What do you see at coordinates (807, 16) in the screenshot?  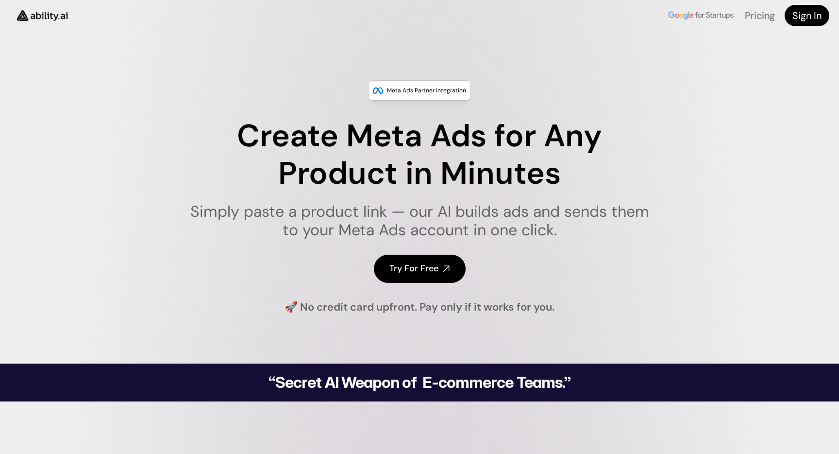 I see `a: Sign In` at bounding box center [807, 16].